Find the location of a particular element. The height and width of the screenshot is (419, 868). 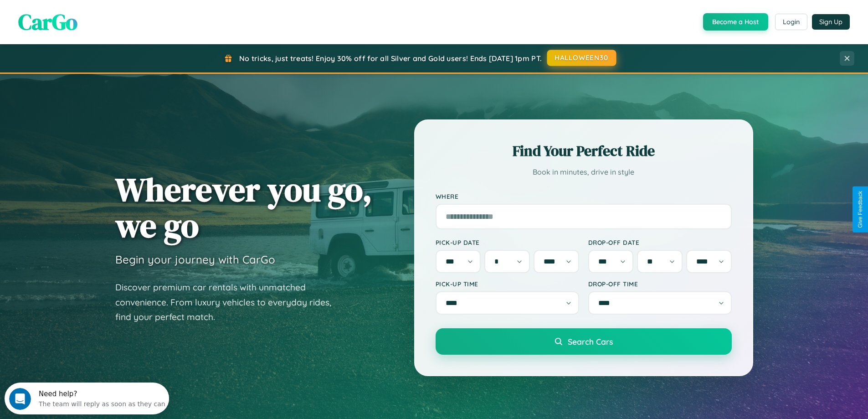

button: Become a Host is located at coordinates (735, 22).